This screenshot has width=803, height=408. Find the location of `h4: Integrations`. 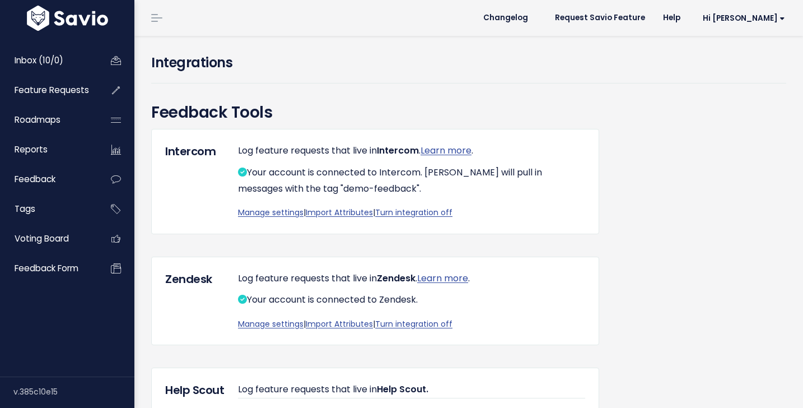

h4: Integrations is located at coordinates (469, 63).